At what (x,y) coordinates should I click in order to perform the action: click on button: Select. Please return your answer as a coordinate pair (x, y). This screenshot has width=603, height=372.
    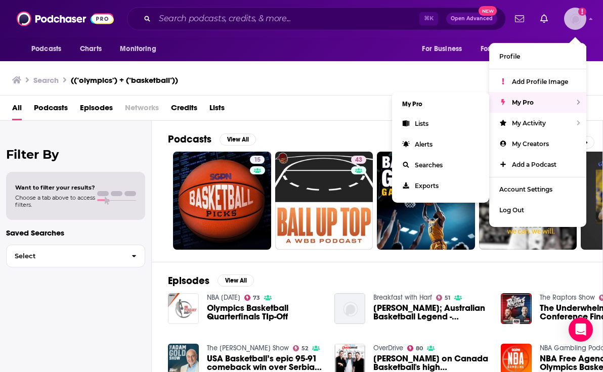
    Looking at the image, I should click on (75, 256).